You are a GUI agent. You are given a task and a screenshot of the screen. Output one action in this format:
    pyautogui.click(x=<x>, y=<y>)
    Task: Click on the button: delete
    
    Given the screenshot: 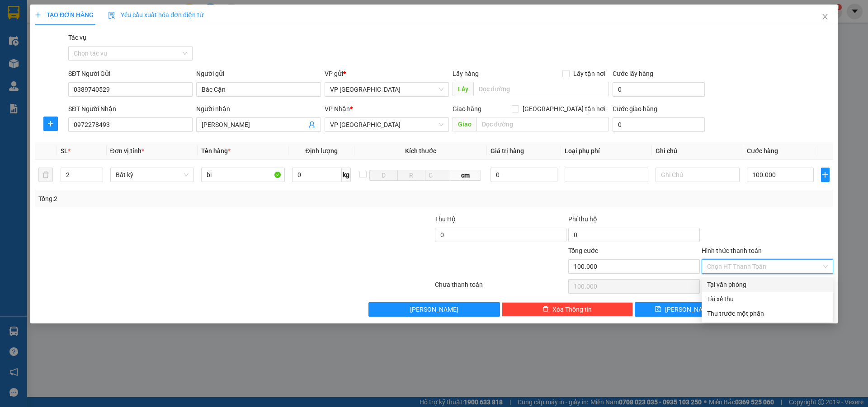 What is the action you would take?
    pyautogui.click(x=45, y=175)
    